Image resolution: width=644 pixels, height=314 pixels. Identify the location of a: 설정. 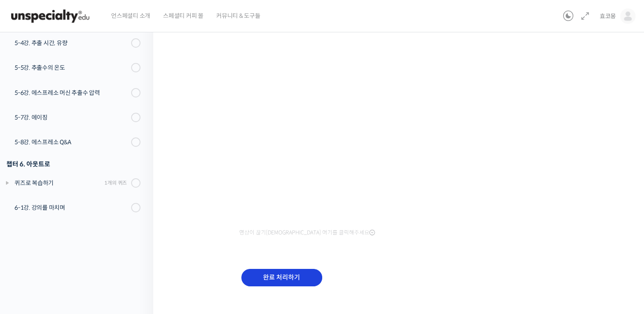
(136, 254).